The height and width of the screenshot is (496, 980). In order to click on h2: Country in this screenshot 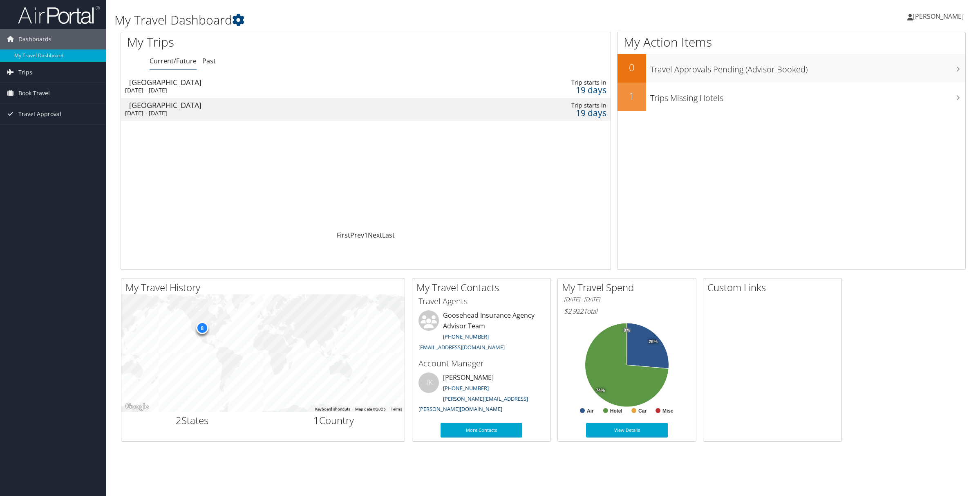, I will do `click(334, 420)`.